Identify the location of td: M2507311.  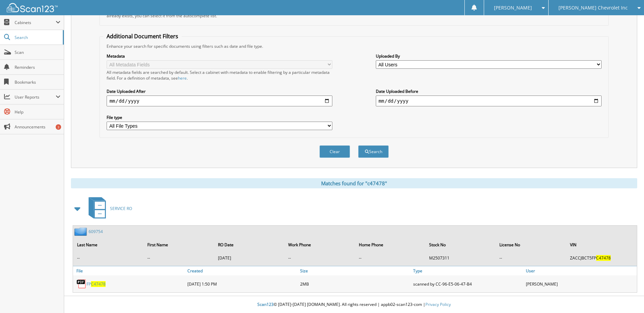
(460, 258).